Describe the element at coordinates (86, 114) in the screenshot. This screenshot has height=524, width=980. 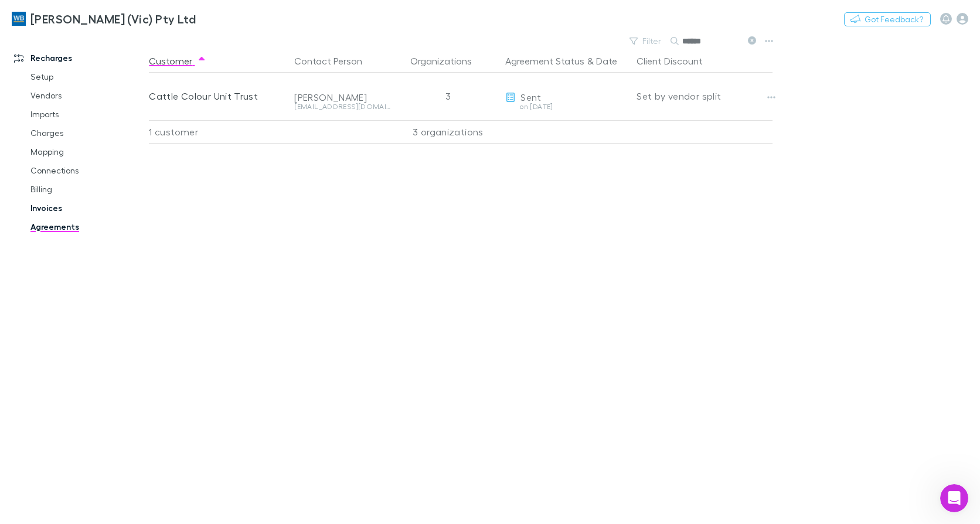
I see `a: Imports` at that location.